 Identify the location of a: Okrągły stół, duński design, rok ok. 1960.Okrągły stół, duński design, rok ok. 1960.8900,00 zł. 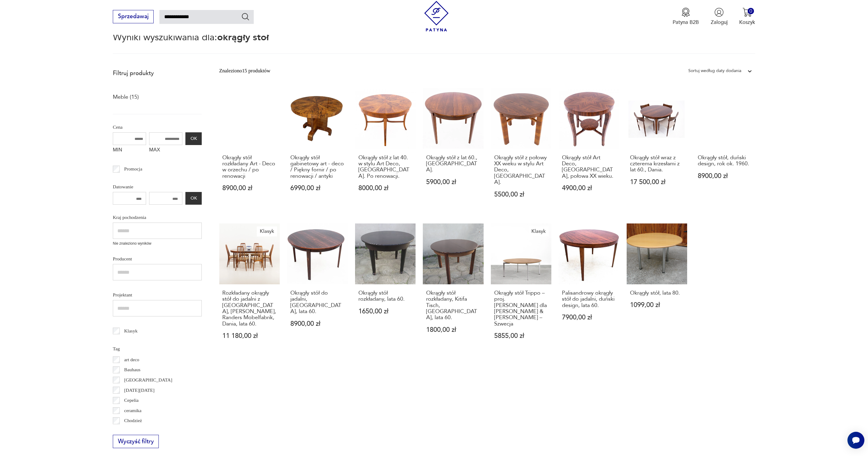
(724, 150).